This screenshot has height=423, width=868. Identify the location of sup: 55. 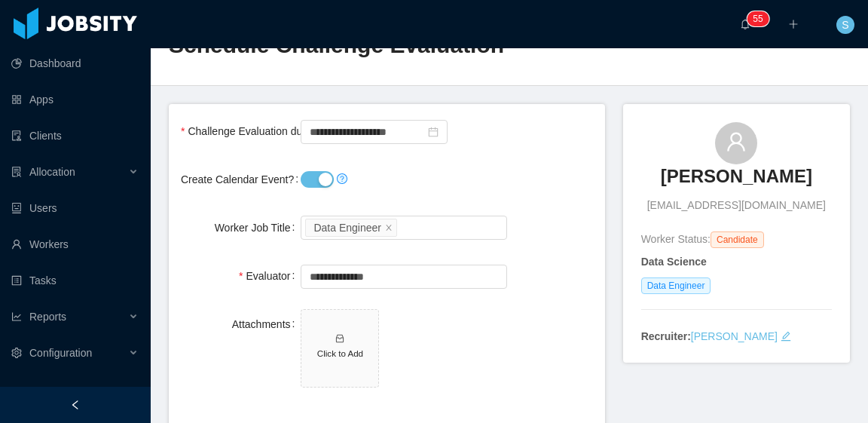
(757, 19).